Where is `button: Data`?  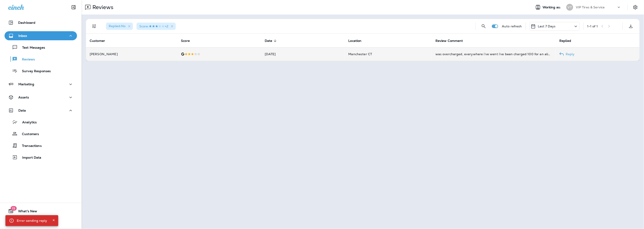 button: Data is located at coordinates (41, 111).